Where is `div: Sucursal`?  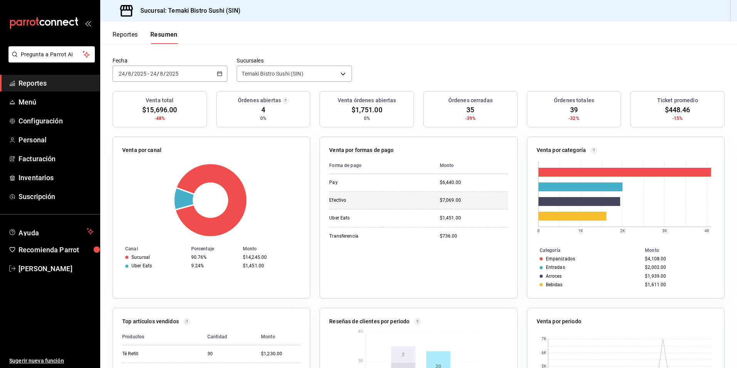 div: Sucursal is located at coordinates (141, 257).